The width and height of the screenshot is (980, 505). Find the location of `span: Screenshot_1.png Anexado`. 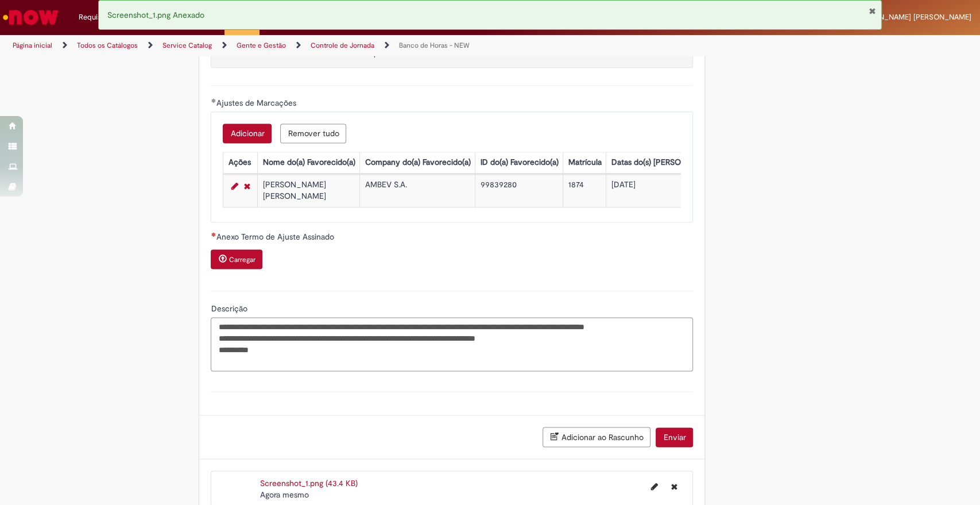

span: Screenshot_1.png Anexado is located at coordinates (155, 15).